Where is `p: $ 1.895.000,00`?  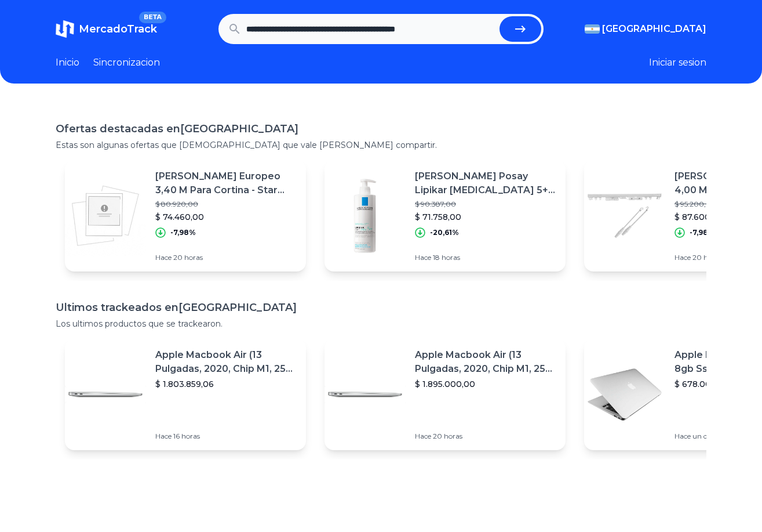 p: $ 1.895.000,00 is located at coordinates (485, 384).